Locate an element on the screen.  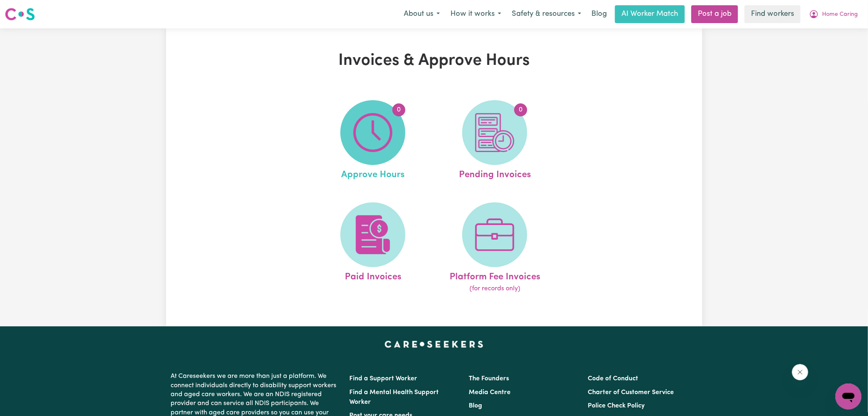
a: Find a Mental Health Support Worker is located at coordinates (395, 397).